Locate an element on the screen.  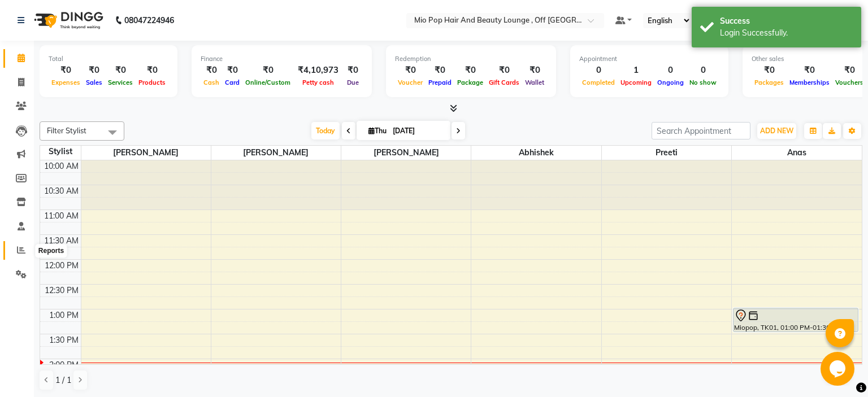
div: Login Successfully. is located at coordinates (786, 33).